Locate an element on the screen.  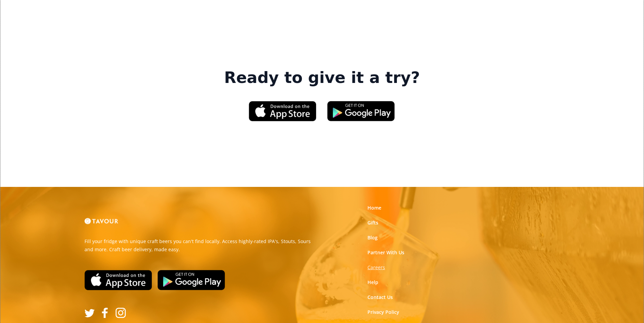
a: Help is located at coordinates (373, 282).